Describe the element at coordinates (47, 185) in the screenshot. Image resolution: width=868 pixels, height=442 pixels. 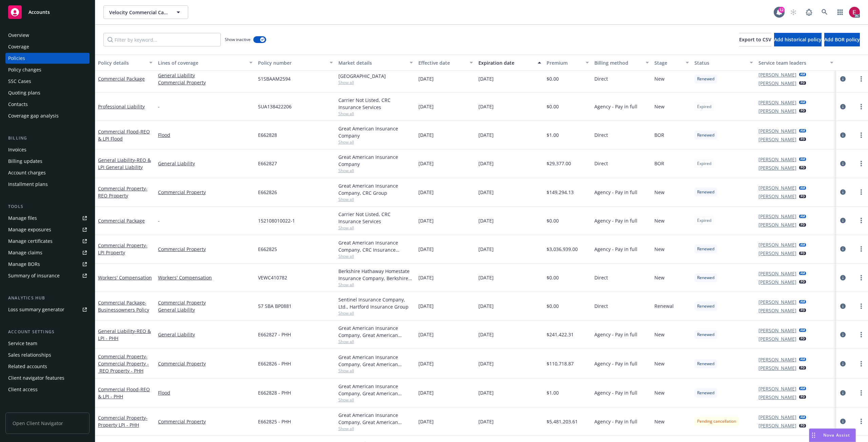
I see `a: Installment plans` at that location.